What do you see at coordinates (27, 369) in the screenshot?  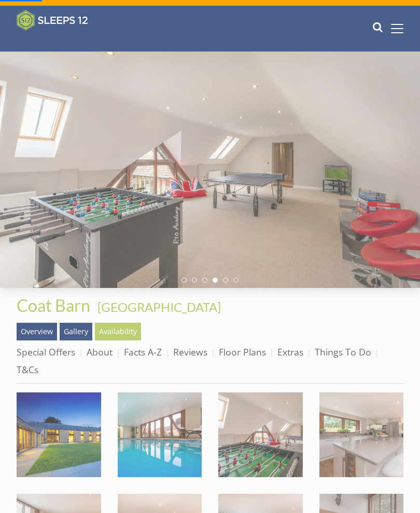 I see `a: T&Cs` at bounding box center [27, 369].